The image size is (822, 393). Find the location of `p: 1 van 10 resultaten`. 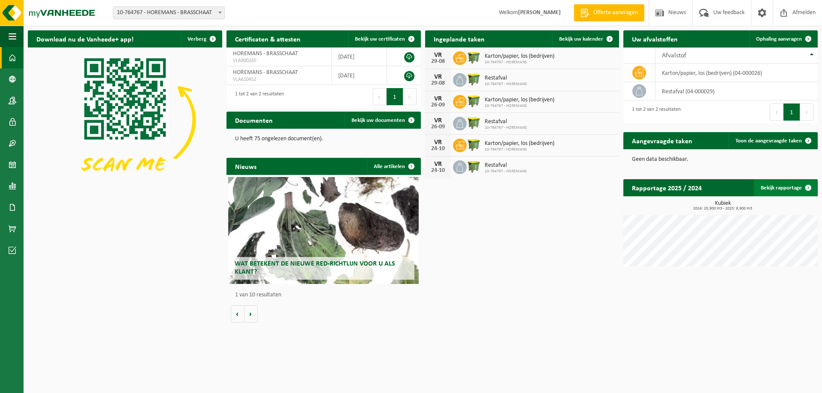

p: 1 van 10 resultaten is located at coordinates (326, 295).